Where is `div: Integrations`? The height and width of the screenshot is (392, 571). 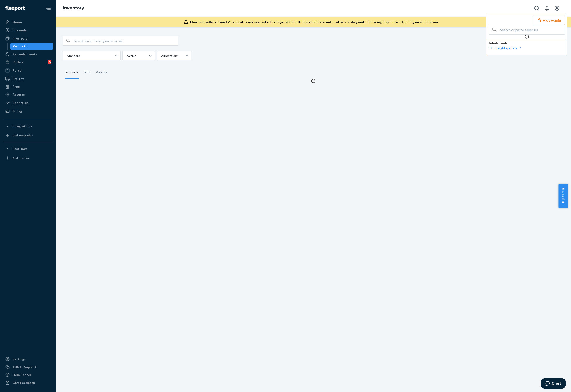
div: Integrations is located at coordinates (22, 127).